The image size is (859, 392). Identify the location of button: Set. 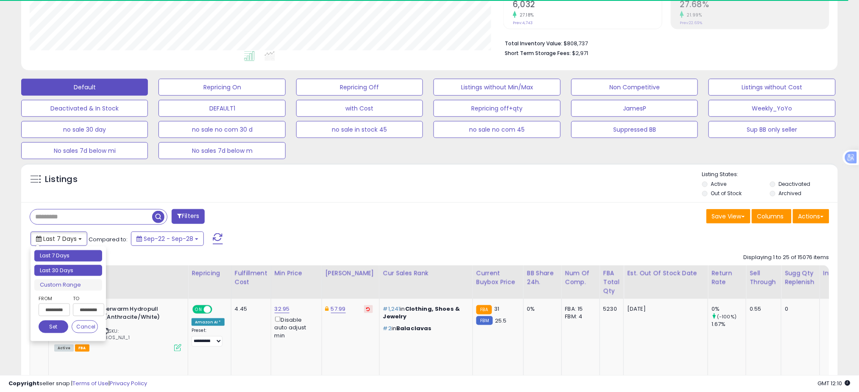
(53, 327).